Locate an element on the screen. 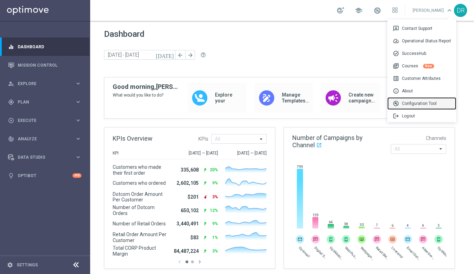  div: equalizer Dashboard is located at coordinates (45, 47).